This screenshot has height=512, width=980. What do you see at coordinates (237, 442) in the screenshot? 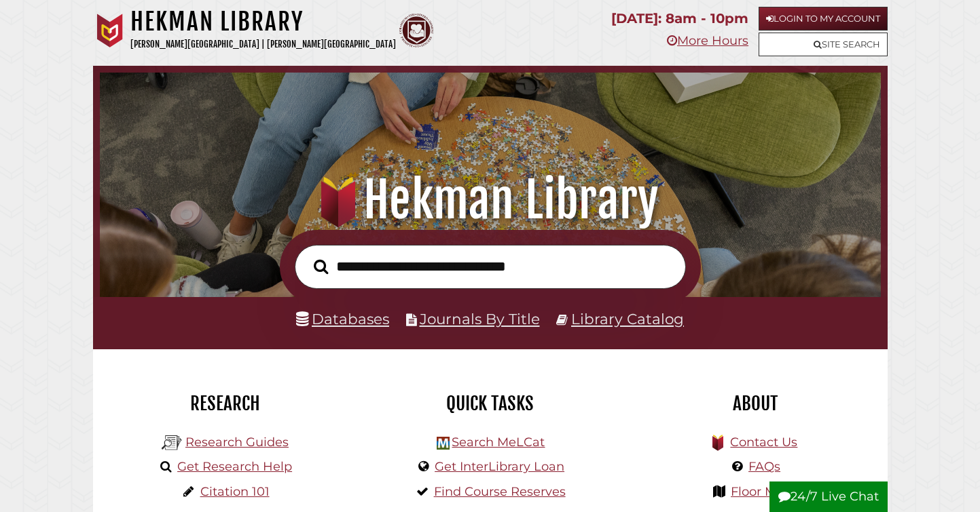
I see `a: Research Guides` at bounding box center [237, 442].